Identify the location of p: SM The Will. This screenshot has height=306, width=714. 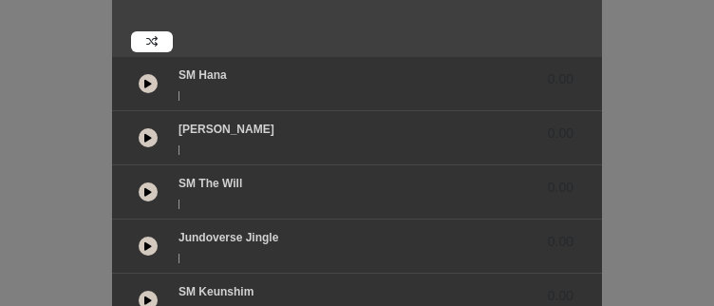
(210, 183).